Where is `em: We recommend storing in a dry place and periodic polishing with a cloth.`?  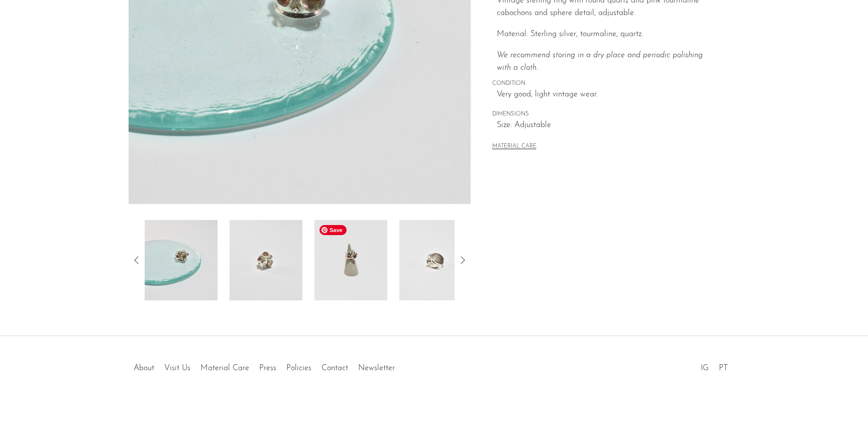
em: We recommend storing in a dry place and periodic polishing with a cloth. is located at coordinates (600, 62).